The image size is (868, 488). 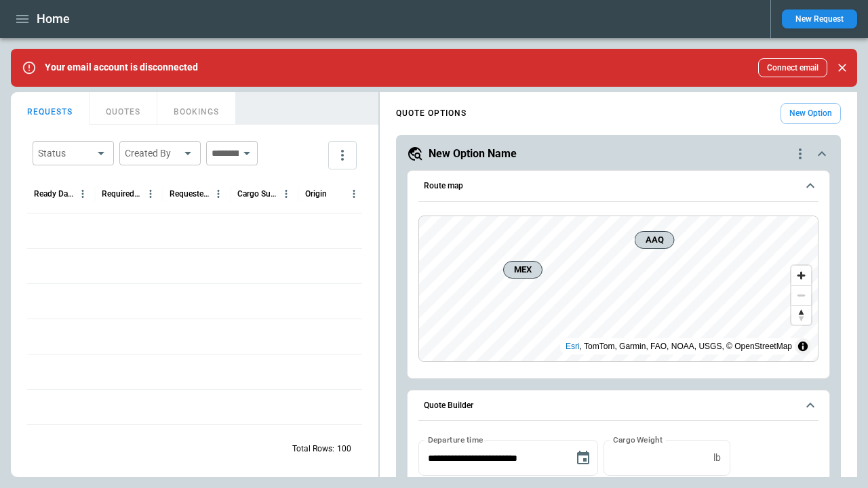 What do you see at coordinates (619, 187) in the screenshot?
I see `button: Route map` at bounding box center [619, 187].